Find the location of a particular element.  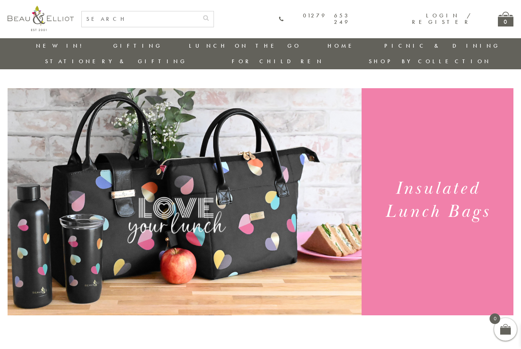

a: Stationery & Gifting is located at coordinates (116, 61).